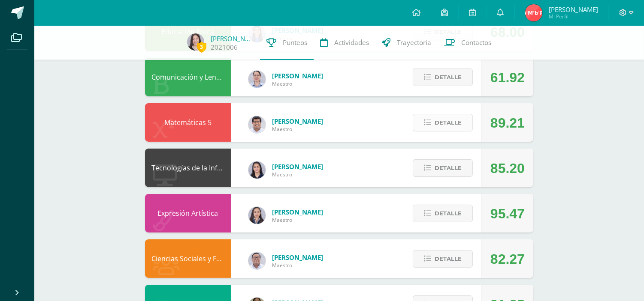 The height and width of the screenshot is (301, 644). I want to click on a: Contactos, so click(468, 43).